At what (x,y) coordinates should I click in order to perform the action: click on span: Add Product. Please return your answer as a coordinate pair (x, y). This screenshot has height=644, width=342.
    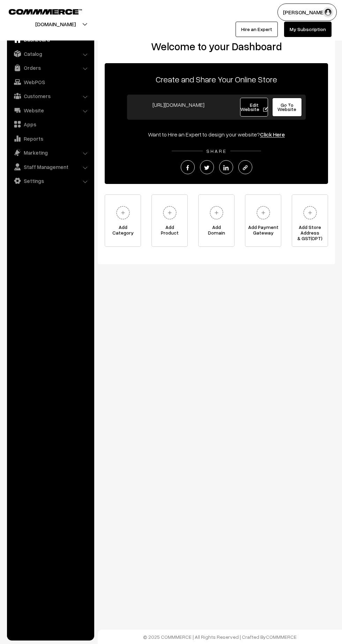
    Looking at the image, I should click on (170, 231).